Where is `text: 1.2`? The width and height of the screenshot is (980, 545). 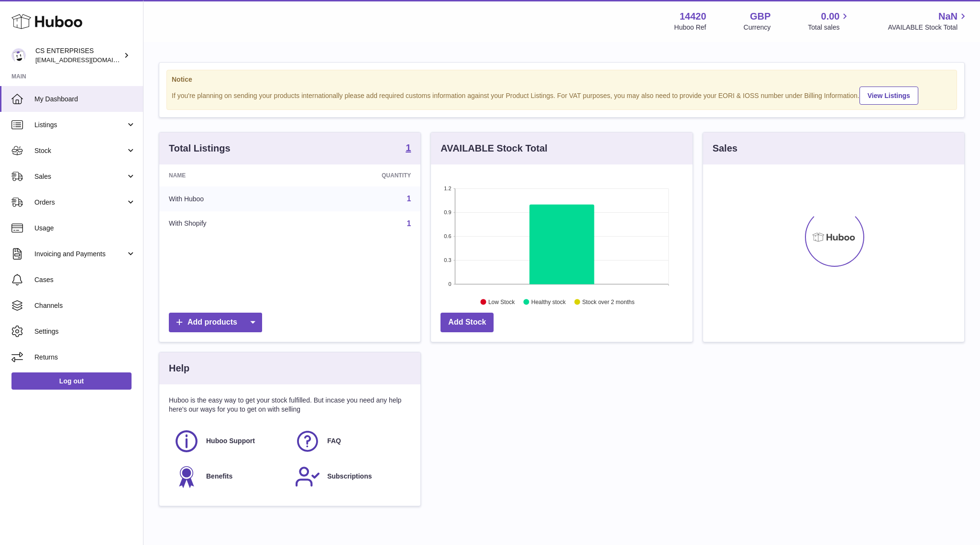
text: 1.2 is located at coordinates (448, 188).